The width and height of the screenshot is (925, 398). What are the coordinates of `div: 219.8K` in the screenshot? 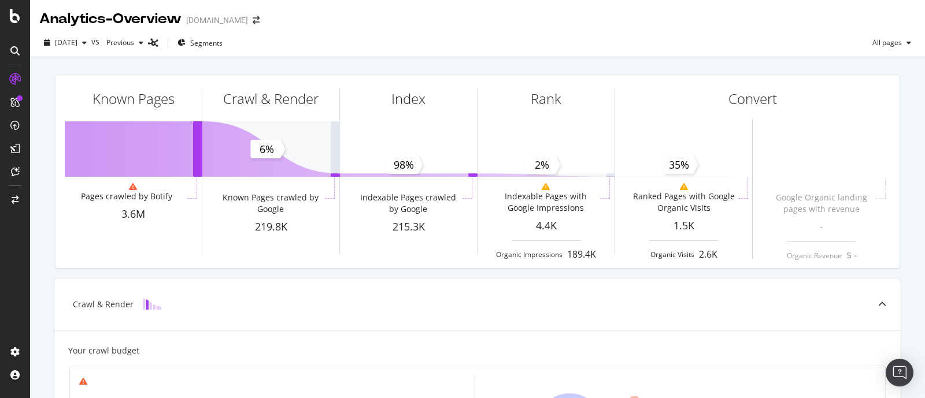 It's located at (271, 227).